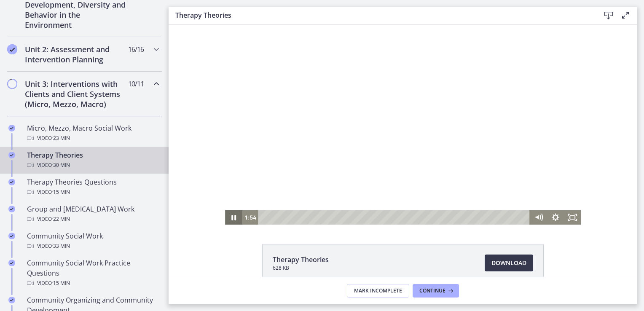 This screenshot has width=644, height=311. What do you see at coordinates (61, 219) in the screenshot?
I see `span: · 22 min` at bounding box center [61, 219].